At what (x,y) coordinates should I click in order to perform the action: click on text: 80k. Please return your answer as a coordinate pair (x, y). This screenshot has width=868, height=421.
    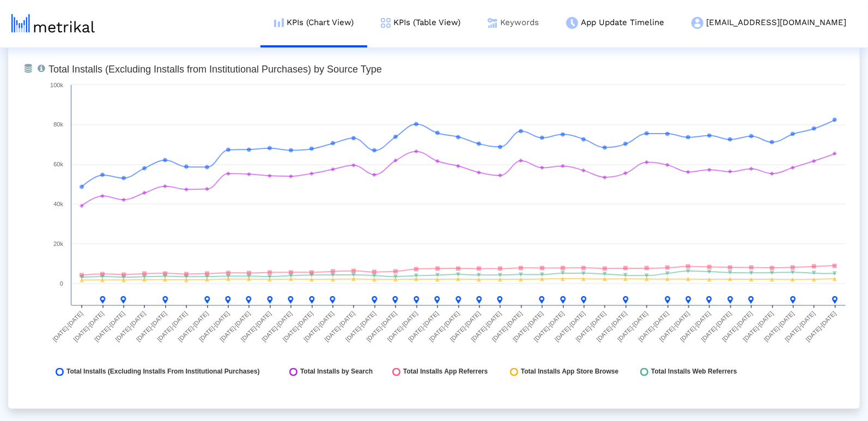
    Looking at the image, I should click on (59, 125).